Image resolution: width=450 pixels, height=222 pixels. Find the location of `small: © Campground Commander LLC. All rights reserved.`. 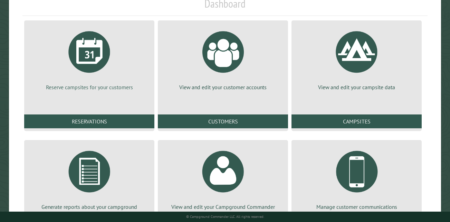

small: © Campground Commander LLC. All rights reserved. is located at coordinates (225, 216).